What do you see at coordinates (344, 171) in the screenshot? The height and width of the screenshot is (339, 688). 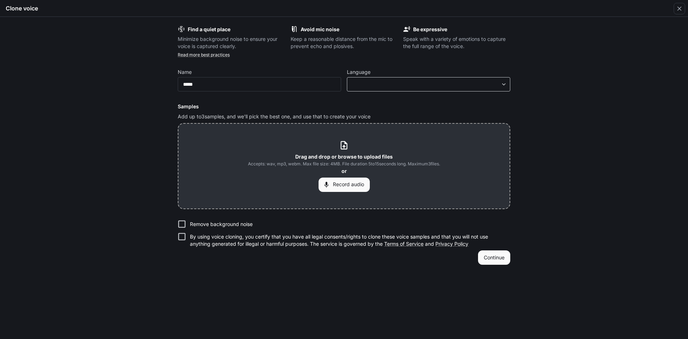 I see `b: or` at bounding box center [344, 171].